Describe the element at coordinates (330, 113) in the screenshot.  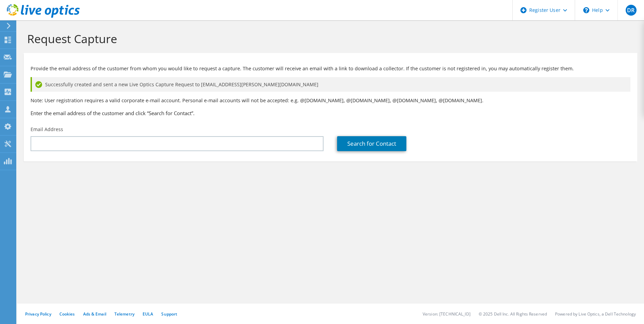
I see `h3: Enter the email address of the customer and click “Search for Contact”.` at that location.